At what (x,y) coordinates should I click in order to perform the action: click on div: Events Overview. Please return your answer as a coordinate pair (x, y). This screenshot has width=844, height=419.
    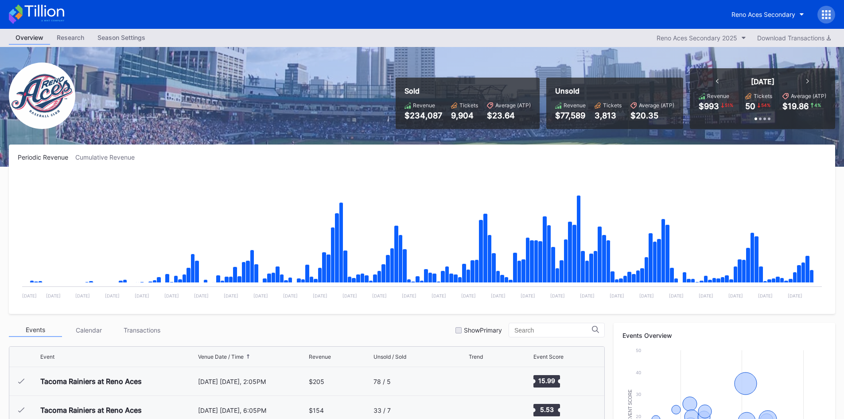
    Looking at the image, I should click on (725, 335).